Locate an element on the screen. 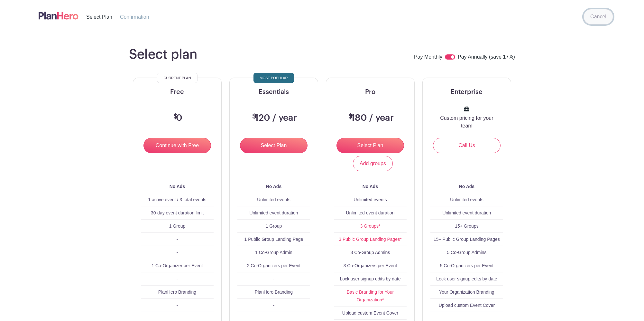  a: 3 Groups* is located at coordinates (370, 226).